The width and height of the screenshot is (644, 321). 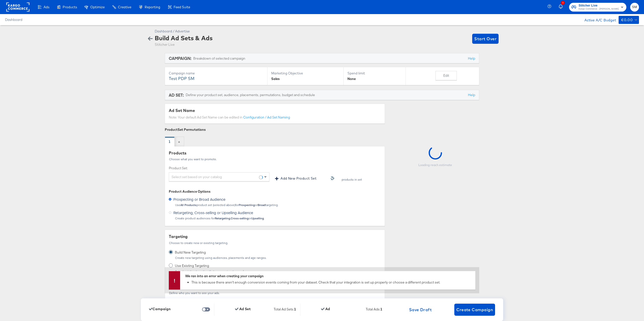 I want to click on span: Save Draft, so click(x=420, y=310).